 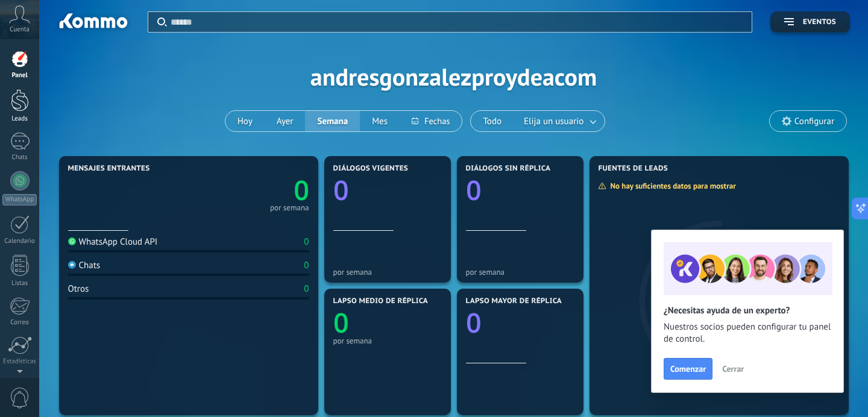 I want to click on img: WhatsApp Cloud API, so click(x=72, y=241).